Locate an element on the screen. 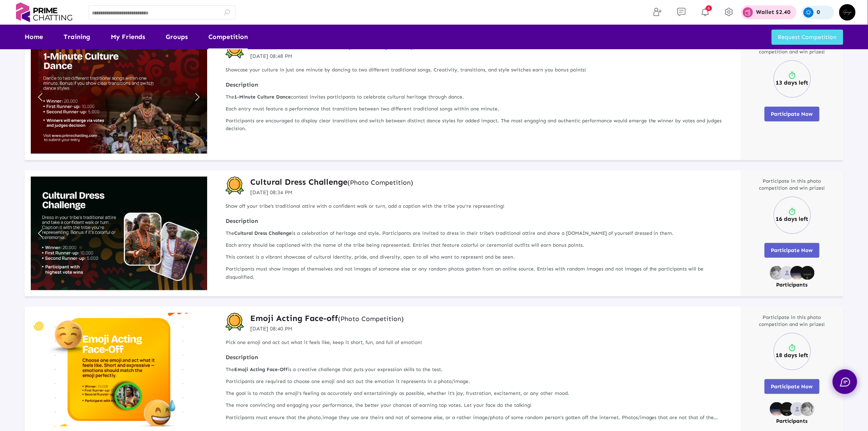 The width and height of the screenshot is (868, 431). p: The is a creative challenge that puts your expression skills to the test. is located at coordinates (477, 370).